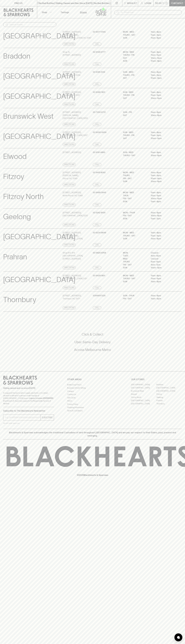 The width and height of the screenshot is (185, 644). Describe the element at coordinates (169, 397) in the screenshot. I see `a: Geelong` at that location.